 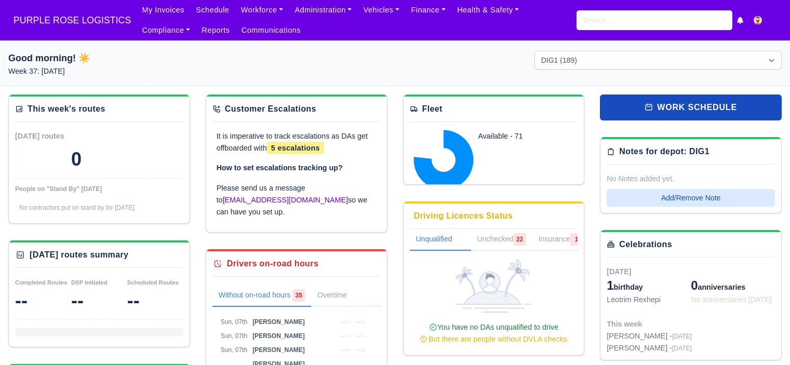 What do you see at coordinates (216, 30) in the screenshot?
I see `a: Reports` at bounding box center [216, 30].